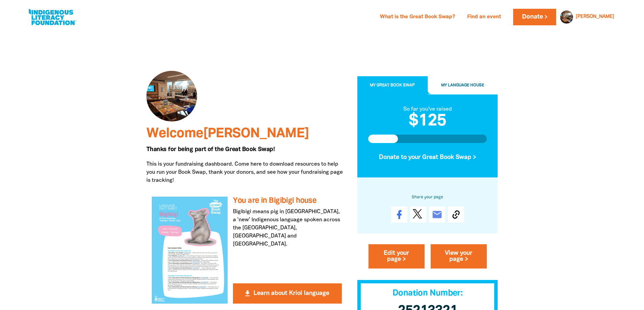 Image resolution: width=644 pixels, height=310 pixels. Describe the element at coordinates (534, 17) in the screenshot. I see `a: Donate` at that location.